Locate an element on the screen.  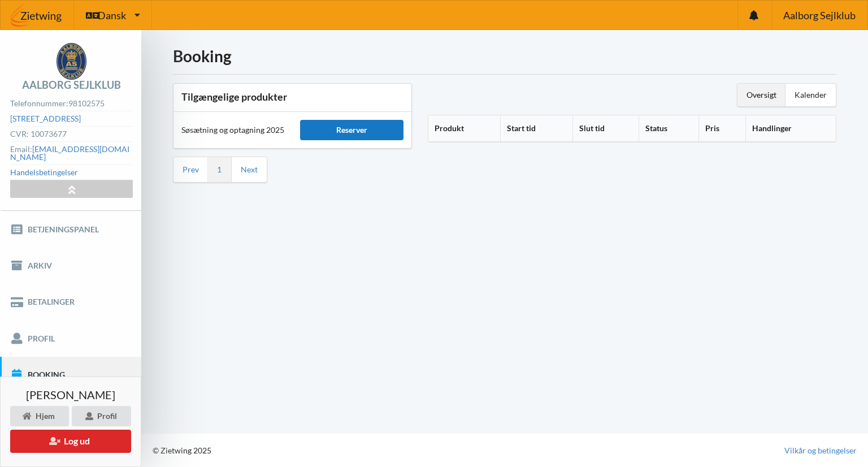
div: Hjem is located at coordinates (39, 416).